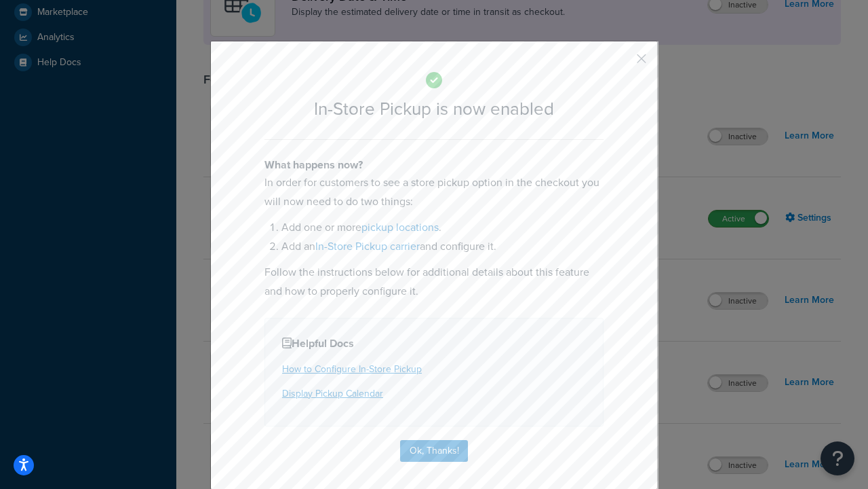 The width and height of the screenshot is (868, 489). Describe the element at coordinates (332, 393) in the screenshot. I see `a: Display Pickup Calendar` at that location.